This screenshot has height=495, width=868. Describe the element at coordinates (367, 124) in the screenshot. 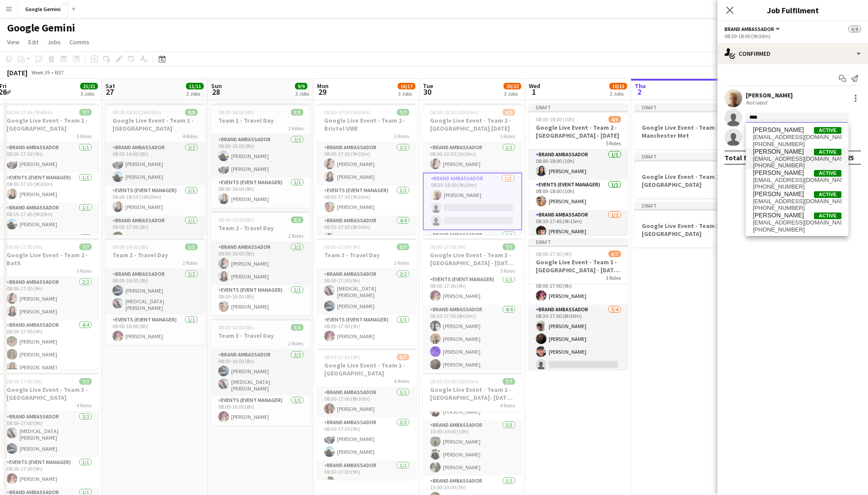

I see `h3: Google Live Event - Team 2 - Bristol UWE` at that location.